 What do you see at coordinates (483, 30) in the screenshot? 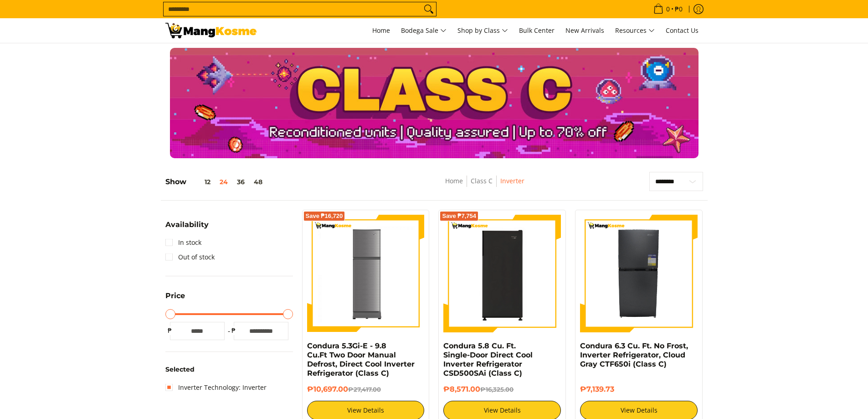
I see `span: Shop by Class` at bounding box center [483, 30].